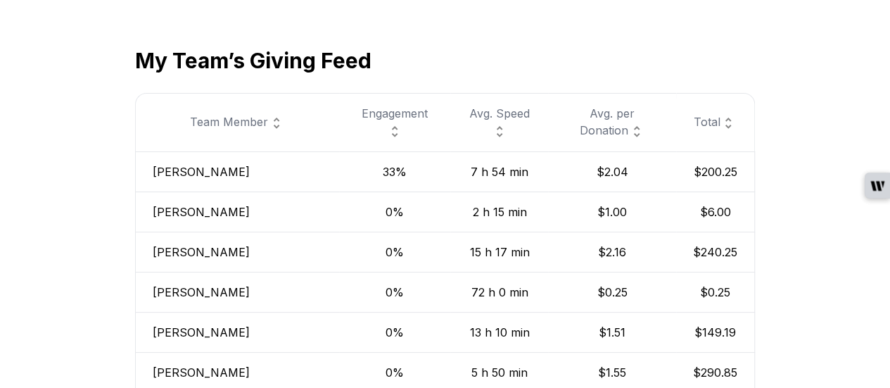  Describe the element at coordinates (612, 331) in the screenshot. I see `td: $1.51` at that location.